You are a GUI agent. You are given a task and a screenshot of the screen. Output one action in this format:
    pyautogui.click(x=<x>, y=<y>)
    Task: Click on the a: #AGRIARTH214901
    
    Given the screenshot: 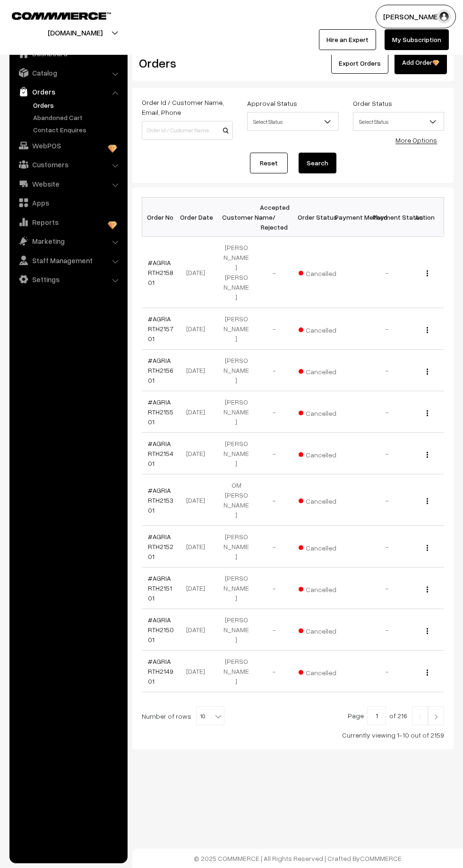 What is the action you would take?
    pyautogui.click(x=160, y=671)
    